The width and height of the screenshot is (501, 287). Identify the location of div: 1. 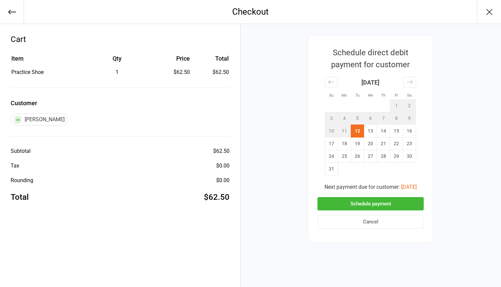
(117, 72).